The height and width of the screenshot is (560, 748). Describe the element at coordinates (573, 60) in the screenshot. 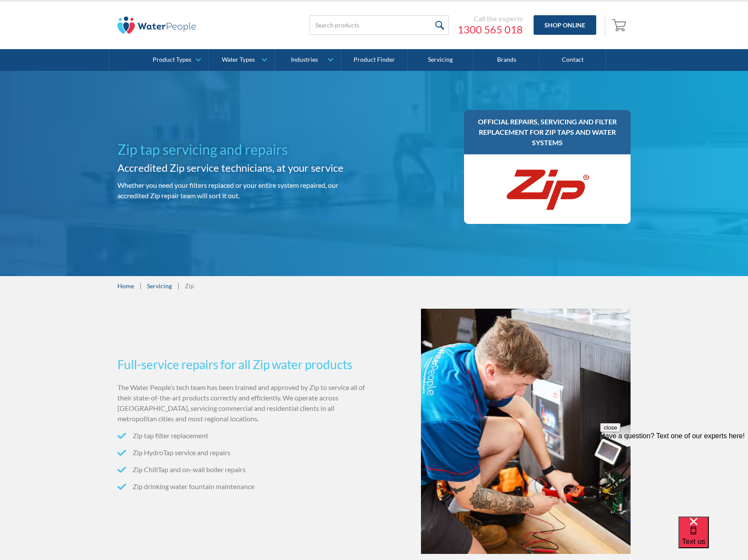

I see `a: Contact` at that location.